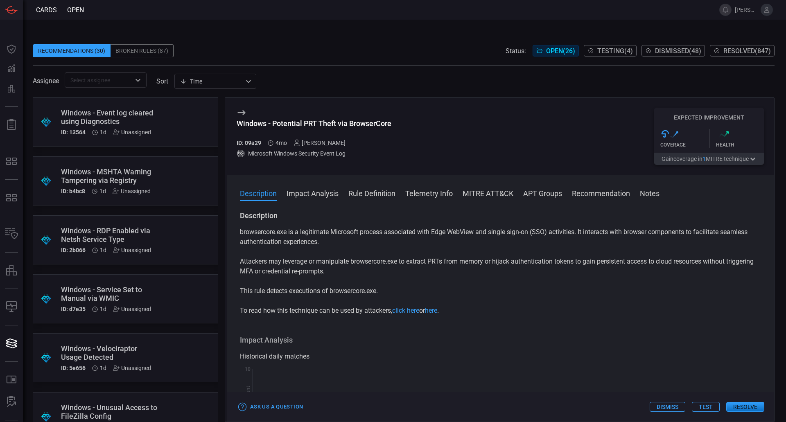 The image size is (786, 422). I want to click on text: 10, so click(248, 369).